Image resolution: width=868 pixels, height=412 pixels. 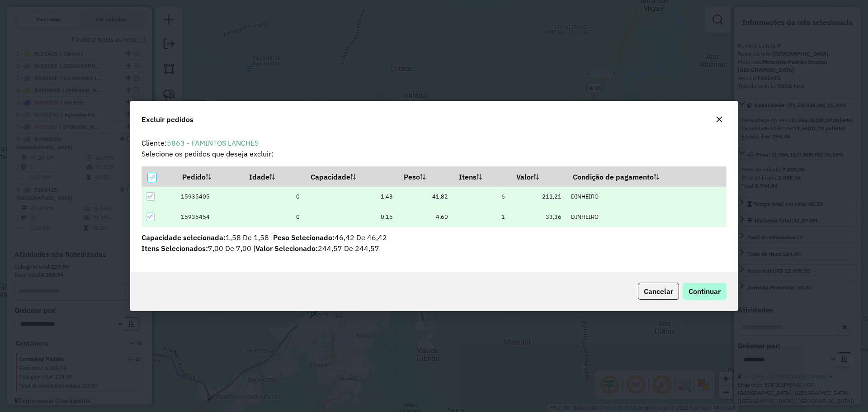 What do you see at coordinates (351, 177) in the screenshot?
I see `th: Capacidade` at bounding box center [351, 177].